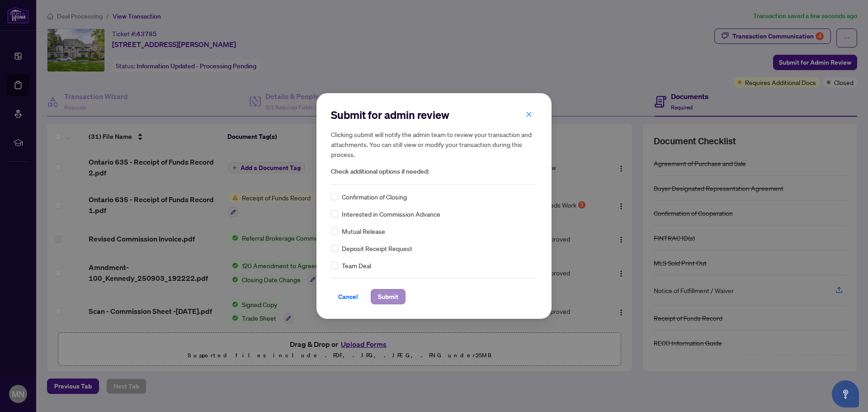 The height and width of the screenshot is (412, 868). I want to click on span: Deposit Receipt Request, so click(377, 248).